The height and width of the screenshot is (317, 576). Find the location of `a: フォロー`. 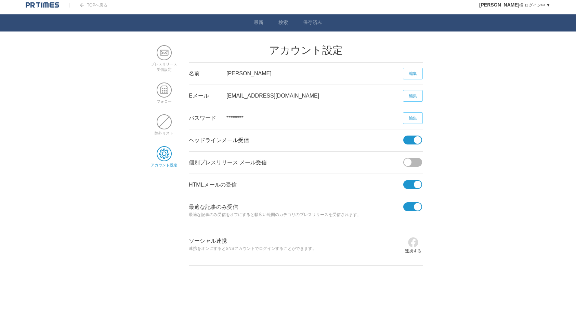

a: フォロー is located at coordinates (164, 98).